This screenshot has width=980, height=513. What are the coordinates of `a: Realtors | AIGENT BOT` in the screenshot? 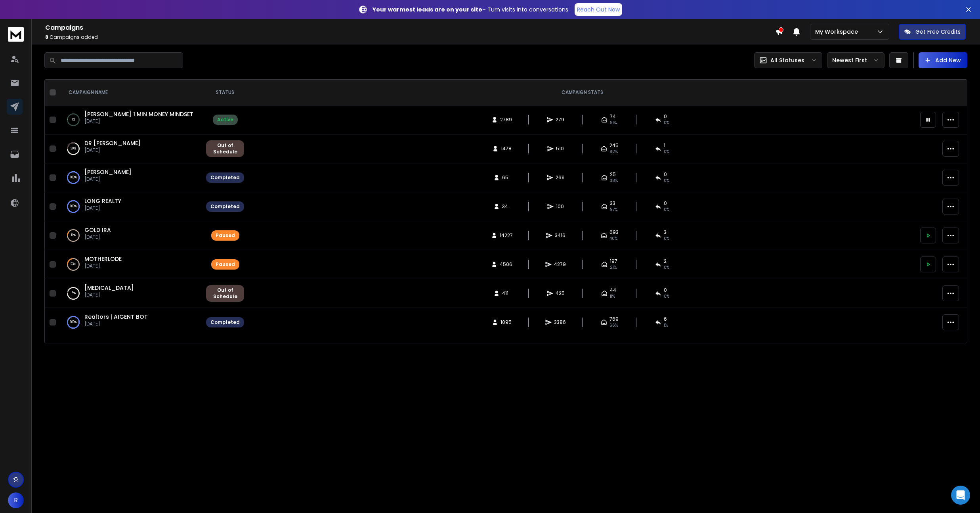 It's located at (116, 317).